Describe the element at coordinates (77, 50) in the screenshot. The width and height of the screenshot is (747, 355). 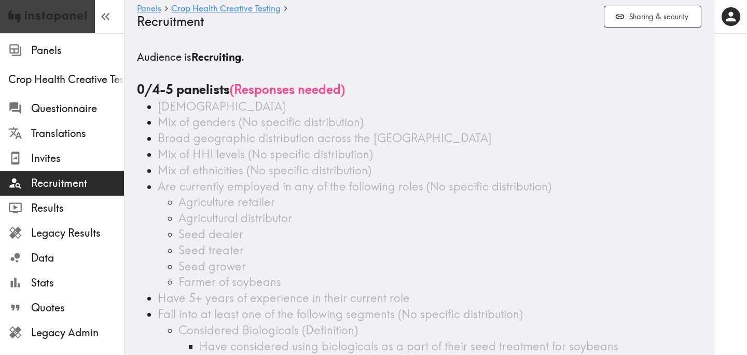
I see `span: Panels` at that location.